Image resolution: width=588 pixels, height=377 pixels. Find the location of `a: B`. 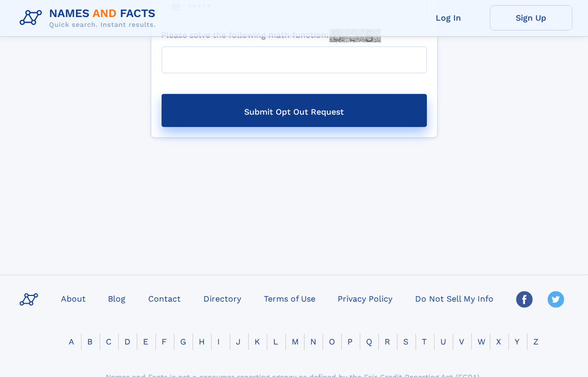

a: B is located at coordinates (91, 342).